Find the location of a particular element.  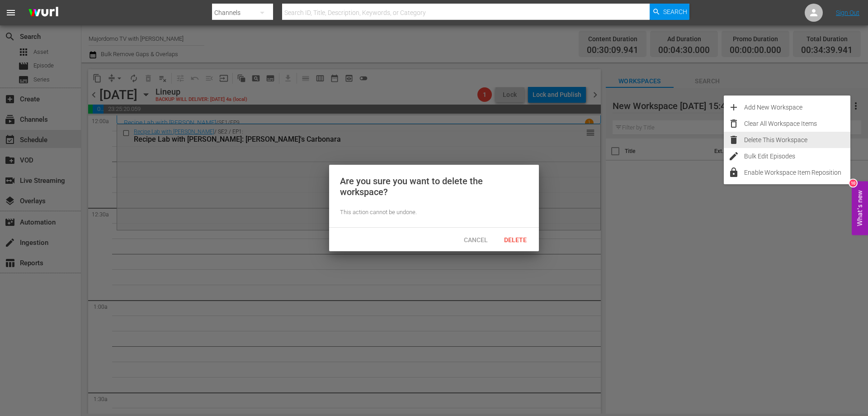

span: Delete is located at coordinates (516, 240).